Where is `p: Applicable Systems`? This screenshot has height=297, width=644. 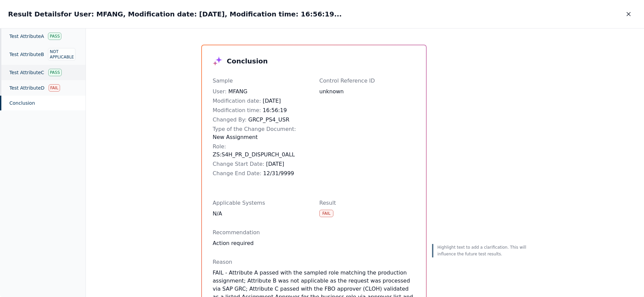 p: Applicable Systems is located at coordinates (261, 203).